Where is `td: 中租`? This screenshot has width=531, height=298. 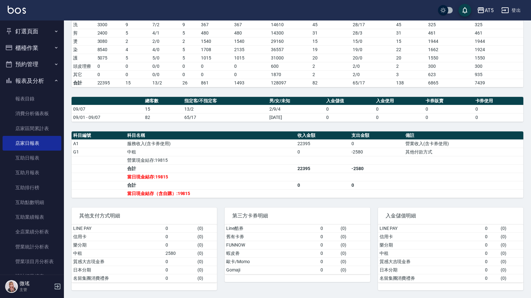 td: 中租 is located at coordinates (431, 253).